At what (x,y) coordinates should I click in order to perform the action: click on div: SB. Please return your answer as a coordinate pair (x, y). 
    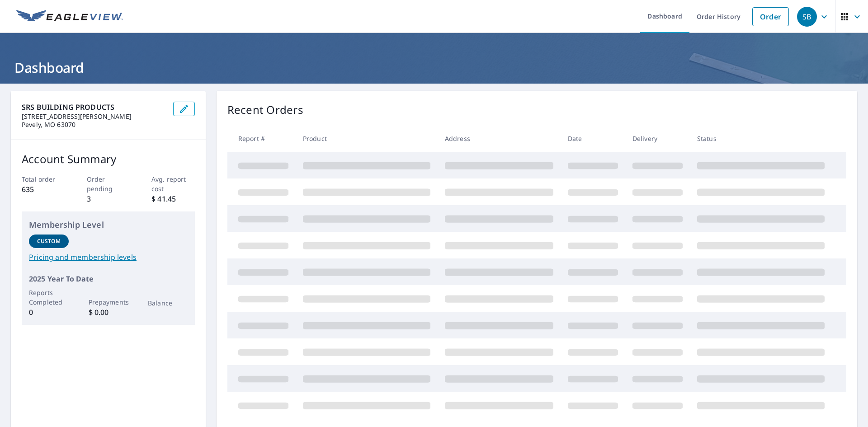
    Looking at the image, I should click on (807, 16).